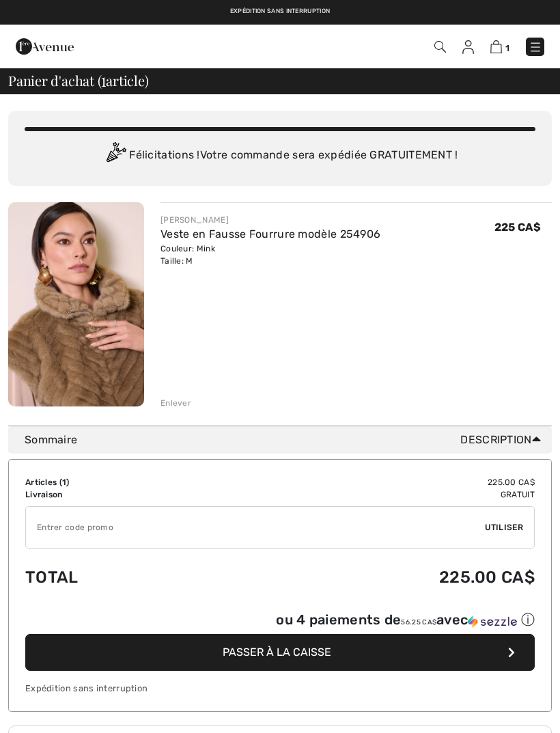 Image resolution: width=560 pixels, height=733 pixels. I want to click on button: Passer à la caisse, so click(280, 653).